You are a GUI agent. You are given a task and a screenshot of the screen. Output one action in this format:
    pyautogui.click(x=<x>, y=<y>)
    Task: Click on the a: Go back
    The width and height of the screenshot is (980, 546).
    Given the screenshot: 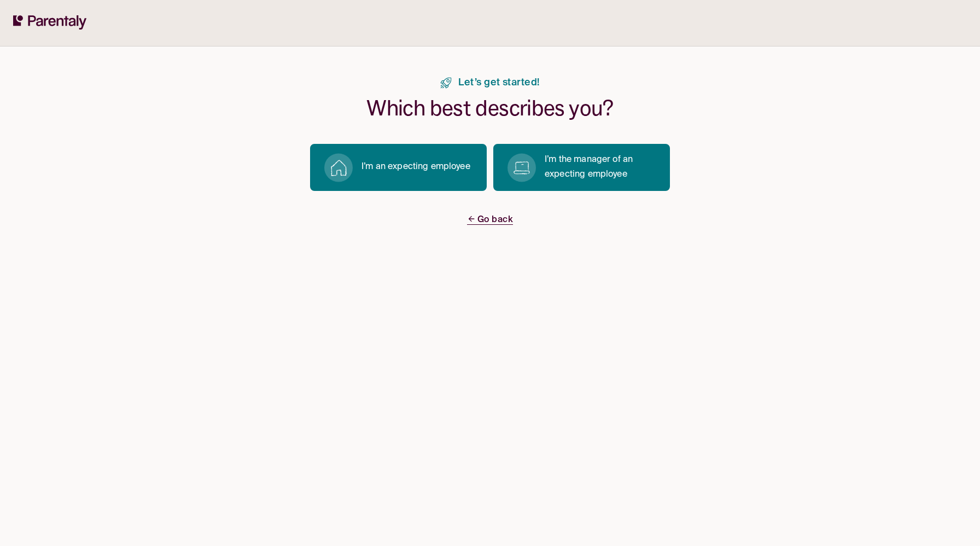 What is the action you would take?
    pyautogui.click(x=490, y=219)
    